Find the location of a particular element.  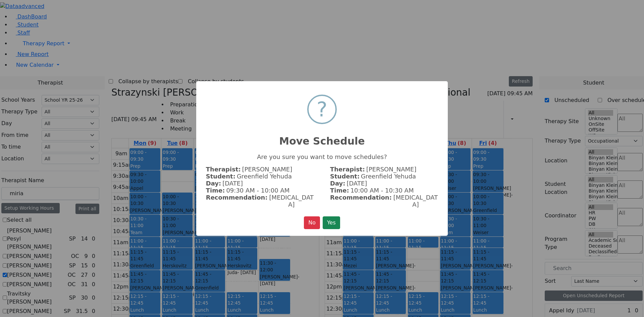

button: Yes is located at coordinates (332, 222).